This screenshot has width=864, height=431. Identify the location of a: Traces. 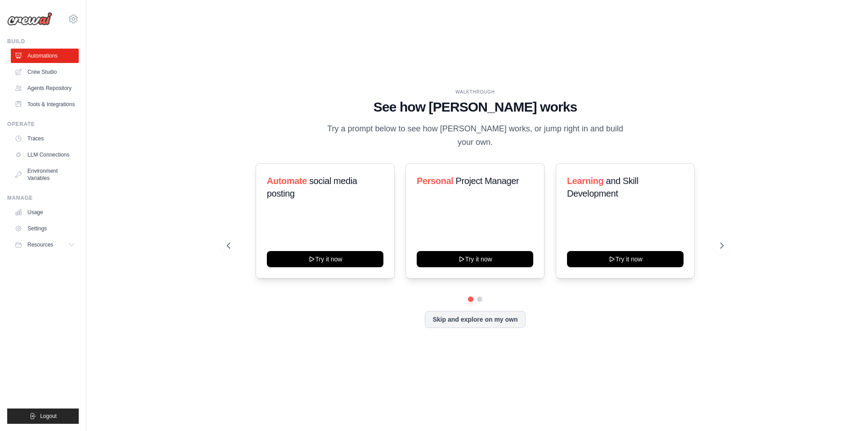
(45, 139).